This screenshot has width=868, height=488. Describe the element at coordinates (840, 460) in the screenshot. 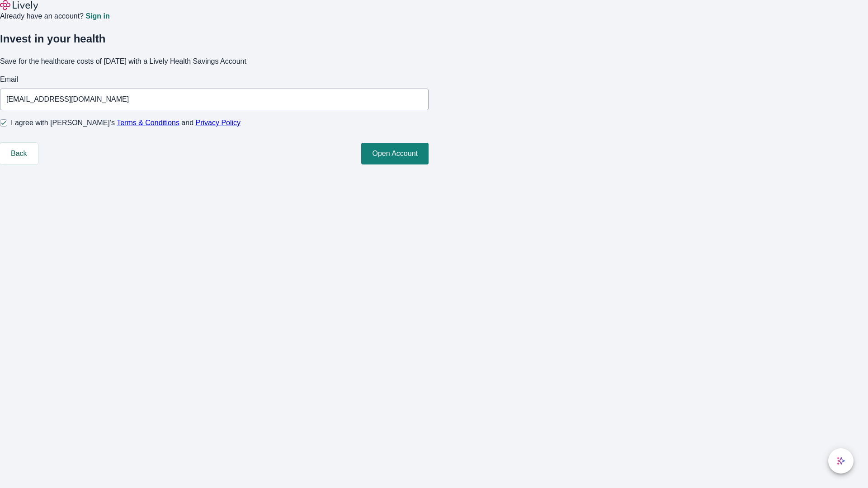

I see `svg: Lively AI Assistant` at that location.